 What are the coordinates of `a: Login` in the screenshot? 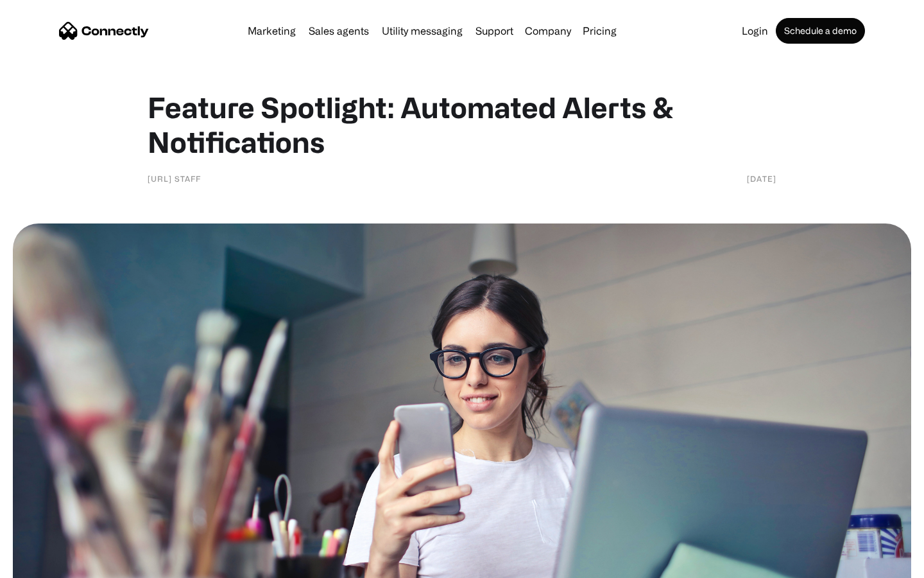 It's located at (755, 31).